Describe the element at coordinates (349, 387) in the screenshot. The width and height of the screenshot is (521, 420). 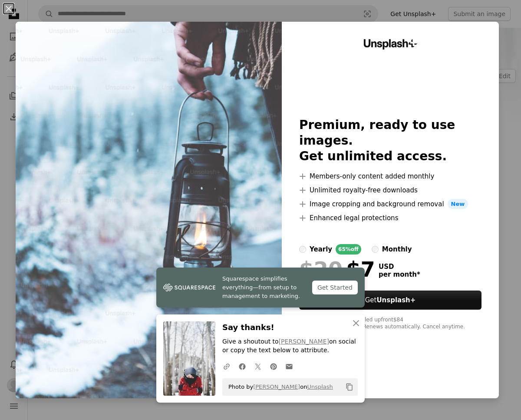
I see `button: Copy to clipboard` at that location.